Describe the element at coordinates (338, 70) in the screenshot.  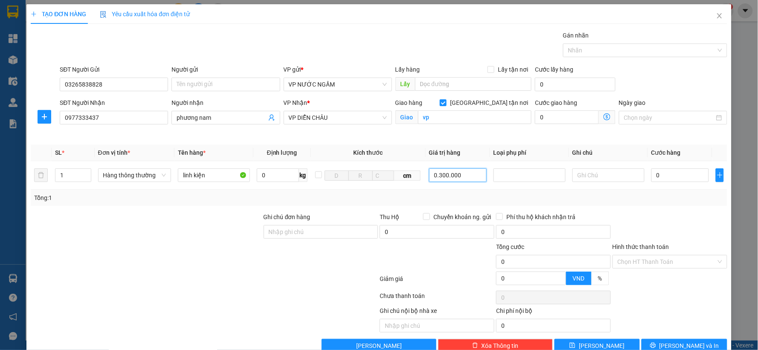
I see `div: VP gửi` at that location.